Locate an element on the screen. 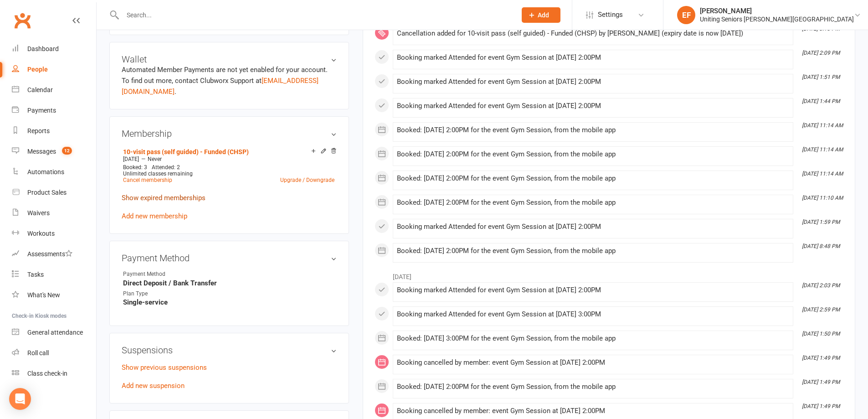 The width and height of the screenshot is (868, 419). span: Never is located at coordinates (154, 159).